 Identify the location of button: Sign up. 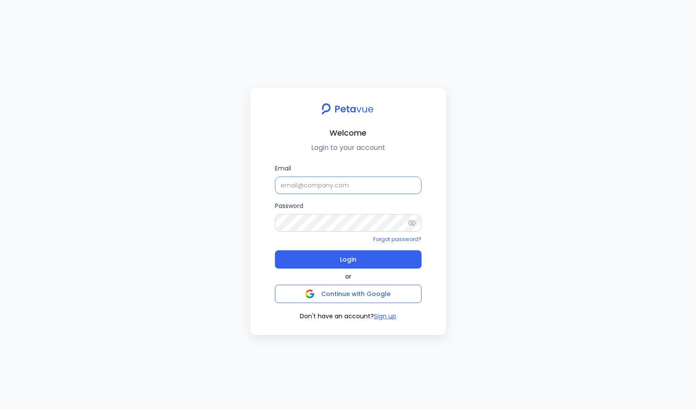
(385, 316).